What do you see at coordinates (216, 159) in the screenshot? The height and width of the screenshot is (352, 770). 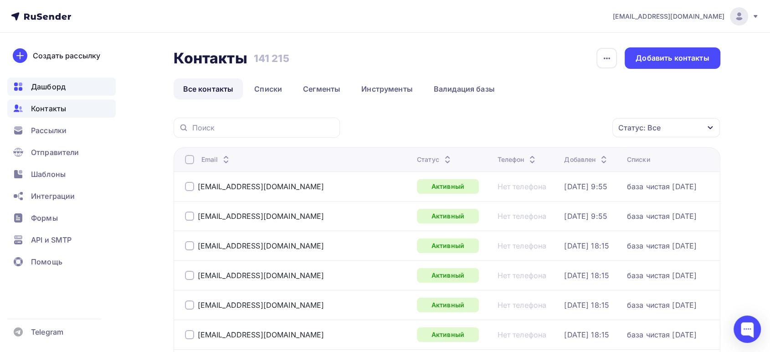 I see `div: Email` at bounding box center [216, 159].